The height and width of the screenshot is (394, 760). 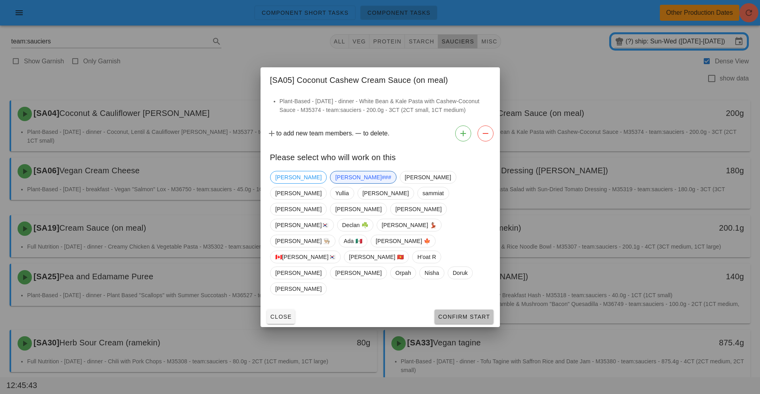 I want to click on span: Ada 🇲🇽, so click(x=353, y=241).